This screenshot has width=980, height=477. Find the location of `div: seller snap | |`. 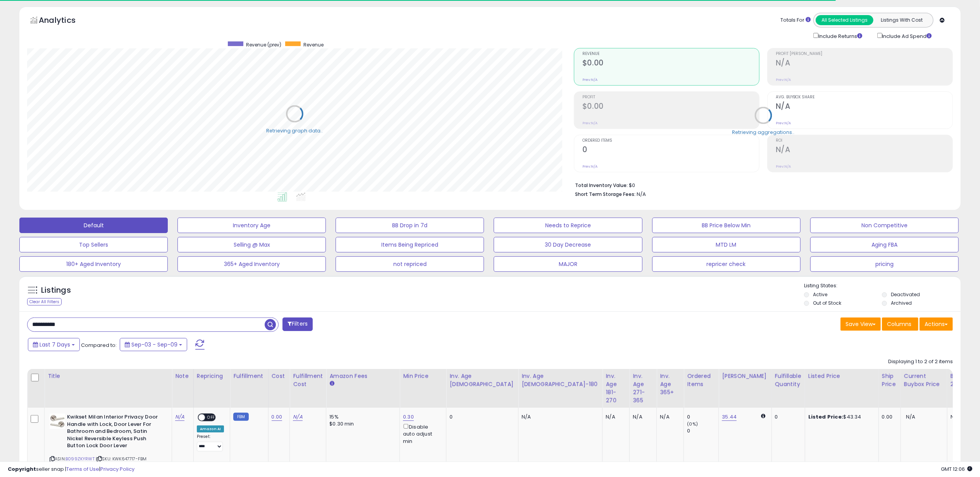

div: seller snap | | is located at coordinates (71, 470).